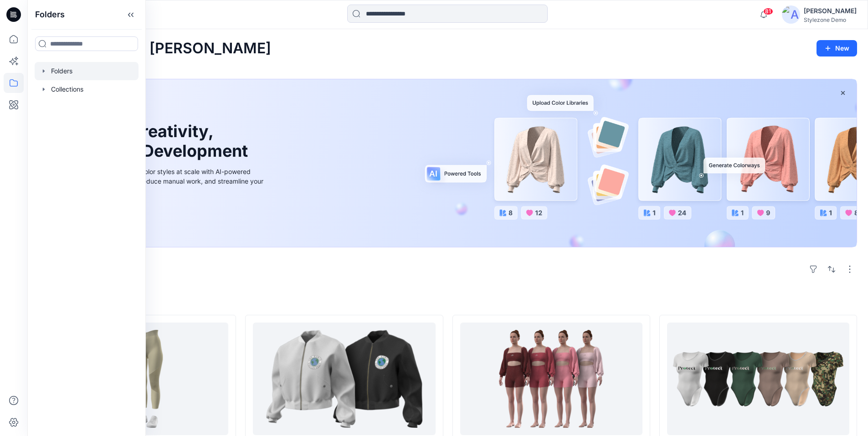 Image resolution: width=868 pixels, height=436 pixels. What do you see at coordinates (447, 300) in the screenshot?
I see `h4: Styles` at bounding box center [447, 300].